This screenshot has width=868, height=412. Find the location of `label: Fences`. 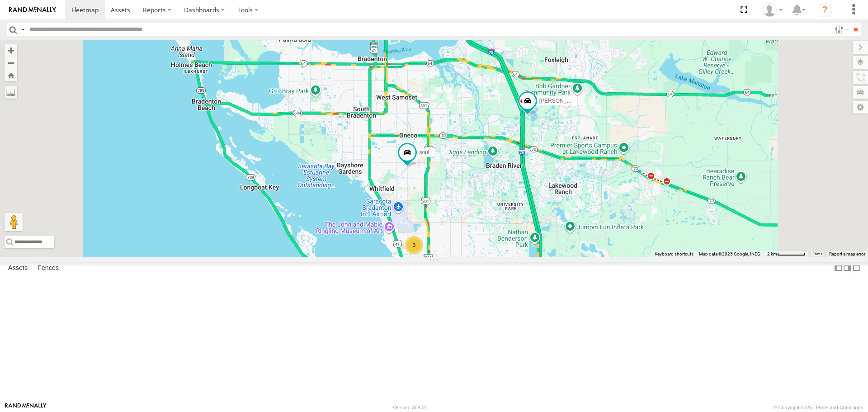

label: Fences is located at coordinates (48, 268).